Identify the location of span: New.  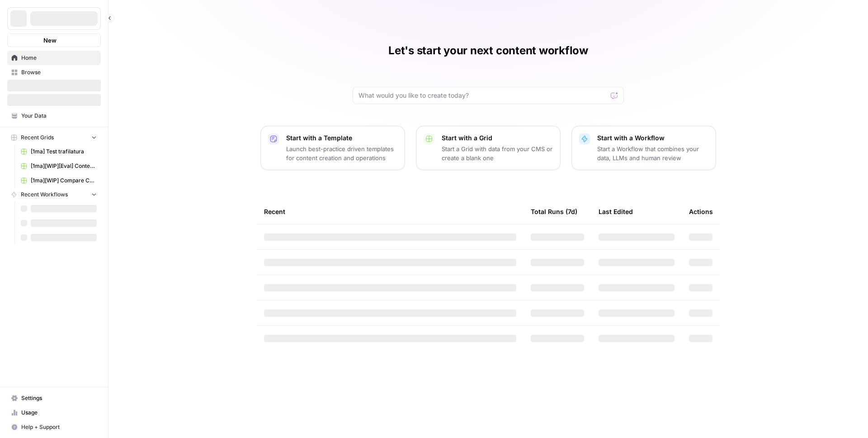
(49, 40).